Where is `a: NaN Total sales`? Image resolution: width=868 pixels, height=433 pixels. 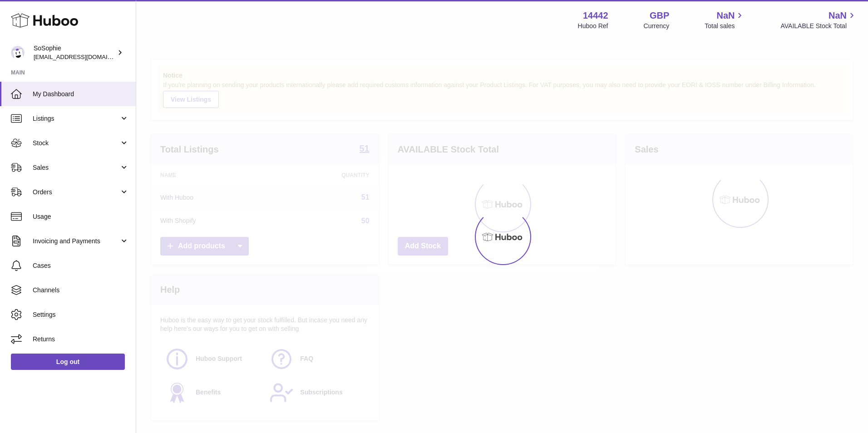 a: NaN Total sales is located at coordinates (724, 20).